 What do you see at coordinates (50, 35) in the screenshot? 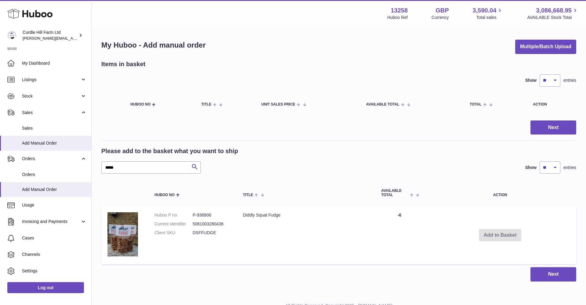
I see `div: Curdle Hill Farm Ltd` at bounding box center [50, 35].